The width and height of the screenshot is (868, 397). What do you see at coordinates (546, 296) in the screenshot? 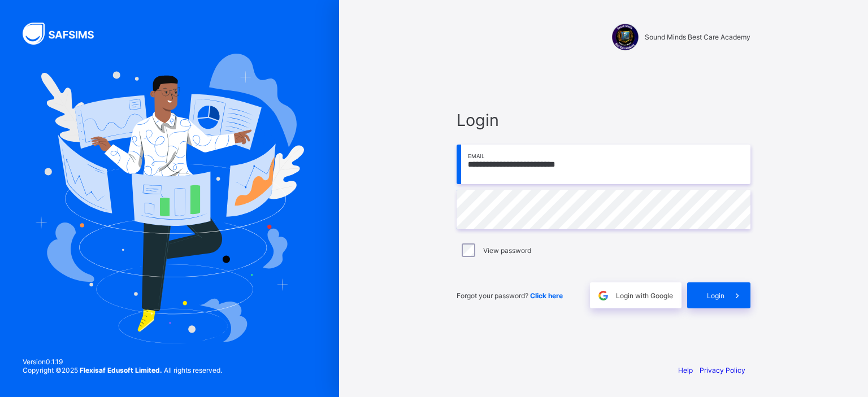
I see `a: Click here` at bounding box center [546, 296].